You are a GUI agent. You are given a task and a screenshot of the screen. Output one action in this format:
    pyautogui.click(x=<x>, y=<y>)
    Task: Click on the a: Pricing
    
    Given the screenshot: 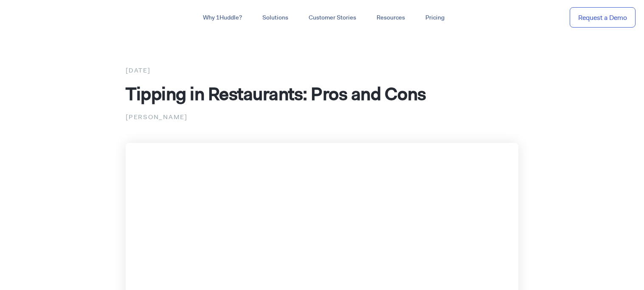 What is the action you would take?
    pyautogui.click(x=434, y=18)
    